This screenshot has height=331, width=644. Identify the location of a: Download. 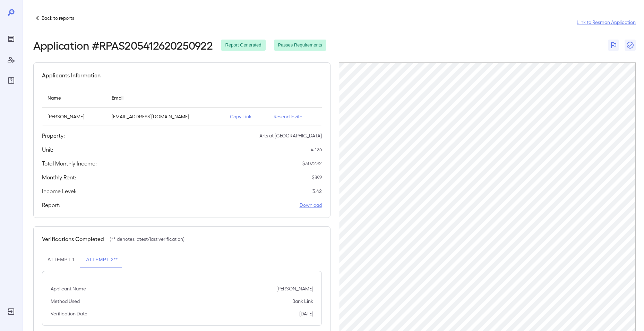
(311, 205).